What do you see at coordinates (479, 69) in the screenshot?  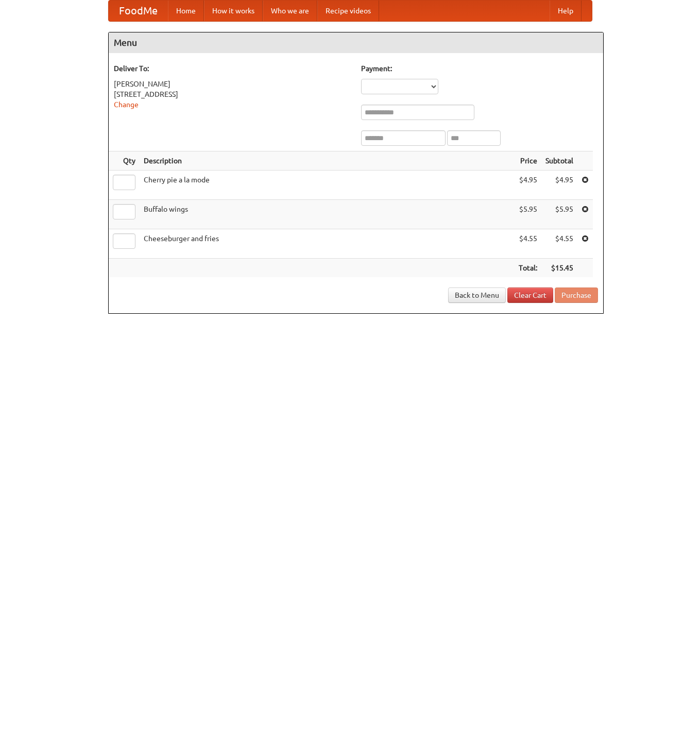 I see `h5: Payment:` at bounding box center [479, 69].